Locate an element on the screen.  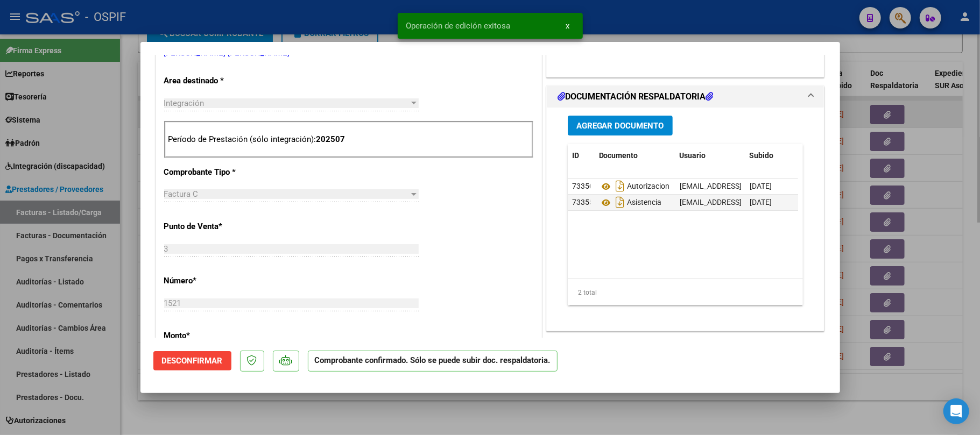
span: 73350 is located at coordinates (583, 186).